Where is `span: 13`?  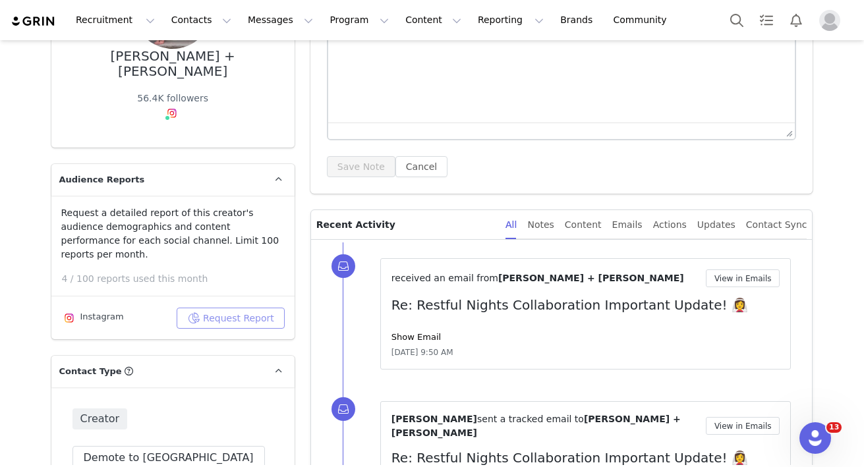
span: 13 is located at coordinates (833, 428).